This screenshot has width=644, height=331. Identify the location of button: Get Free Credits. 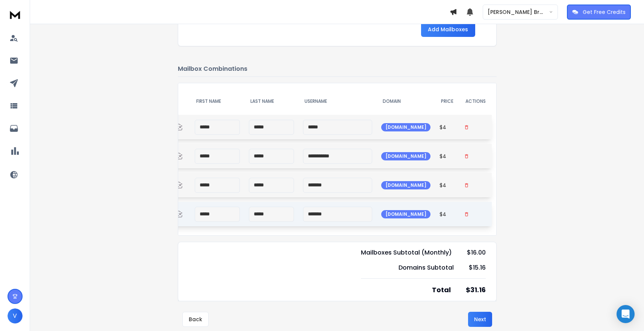
(599, 12).